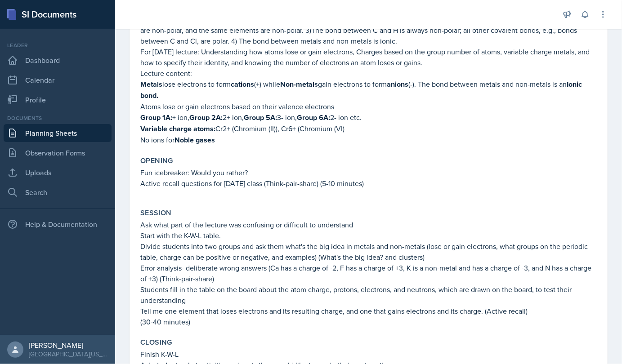 The height and width of the screenshot is (364, 622). I want to click on p: Students fill in the table on the board about the atom charge, protons, electrons, and neutrons, ..., so click(368, 295).